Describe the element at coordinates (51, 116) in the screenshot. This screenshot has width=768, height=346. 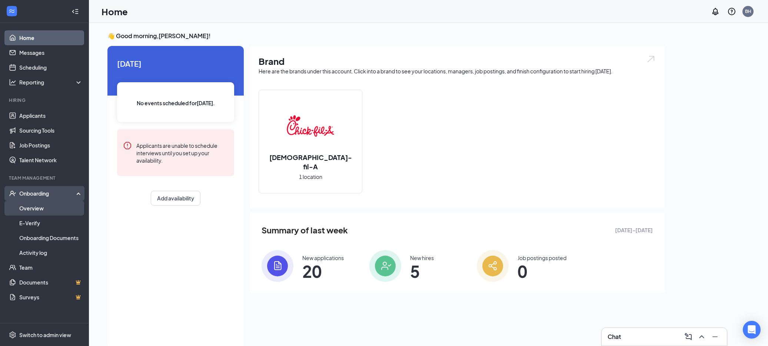
I see `a: Applicants` at that location.